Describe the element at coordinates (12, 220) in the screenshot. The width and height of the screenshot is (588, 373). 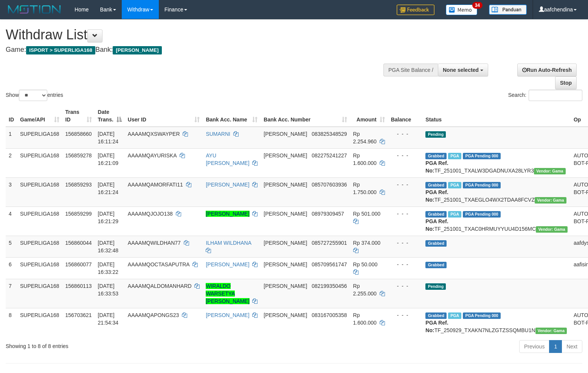
I see `td: 4` at that location.